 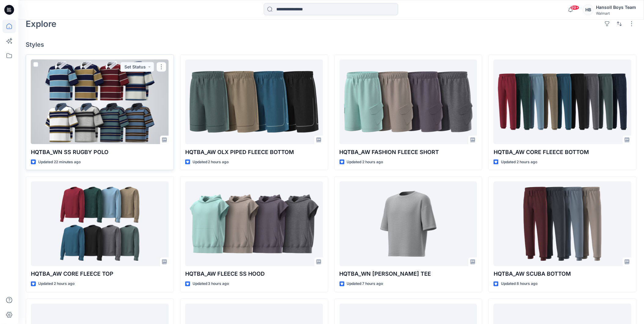 What do you see at coordinates (254, 152) in the screenshot?
I see `p: HQTBA_AW OLX PIPED FLEECE BOTTOM` at bounding box center [254, 152].